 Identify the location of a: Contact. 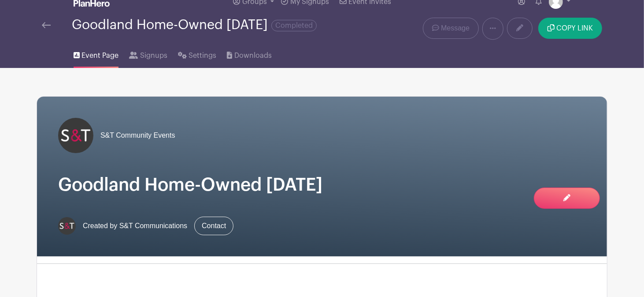
(214, 226).